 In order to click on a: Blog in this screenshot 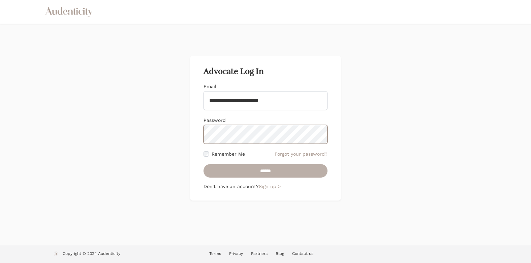, I will do `click(280, 253)`.